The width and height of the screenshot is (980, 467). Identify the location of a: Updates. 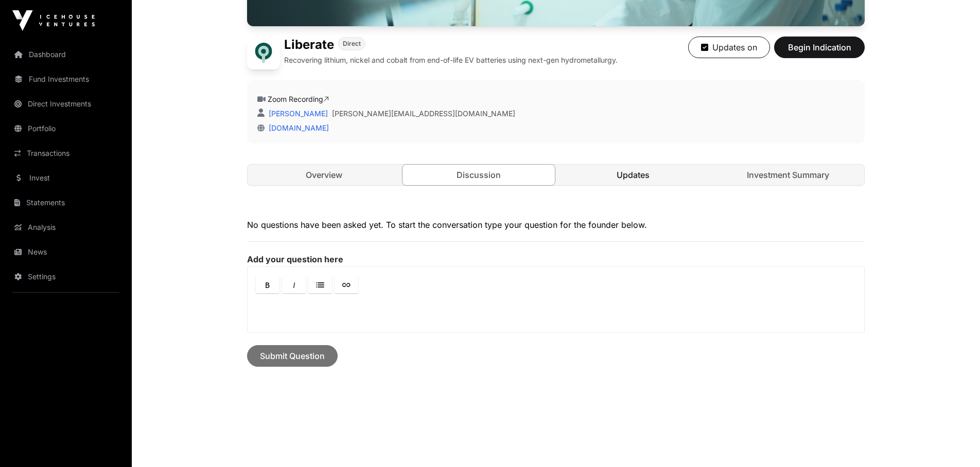
(633, 175).